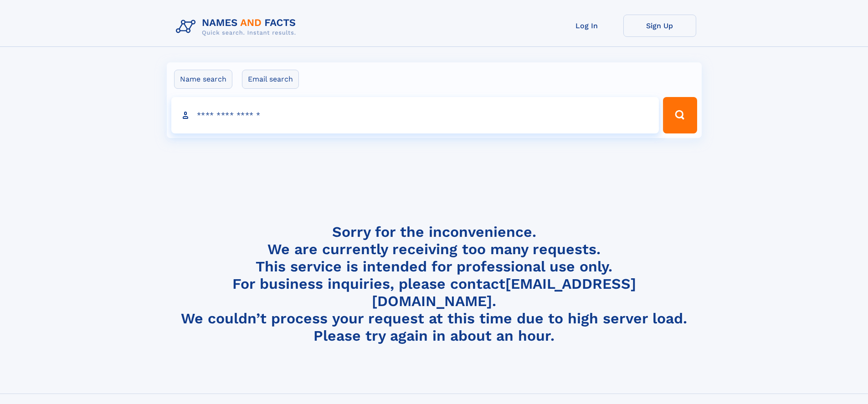 This screenshot has width=868, height=404. Describe the element at coordinates (587, 25) in the screenshot. I see `a: Log In` at that location.